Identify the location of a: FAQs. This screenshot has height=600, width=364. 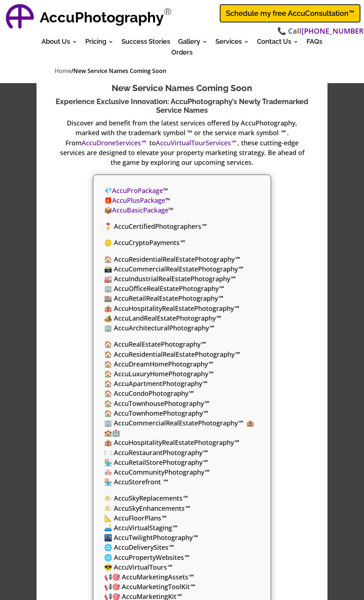
(314, 43).